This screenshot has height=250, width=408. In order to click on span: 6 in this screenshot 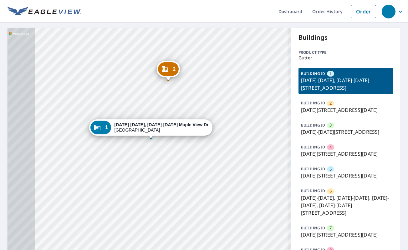, I will do `click(331, 191)`.